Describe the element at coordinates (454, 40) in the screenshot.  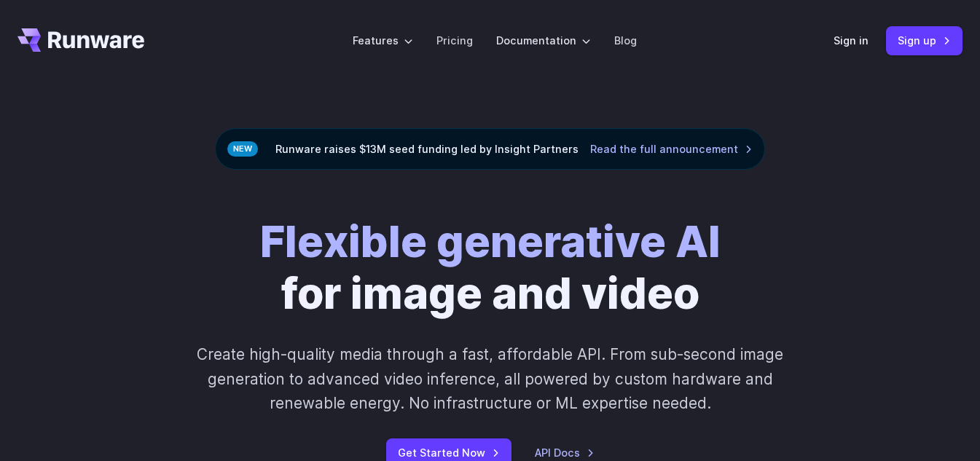
I see `a: Pricing` at that location.